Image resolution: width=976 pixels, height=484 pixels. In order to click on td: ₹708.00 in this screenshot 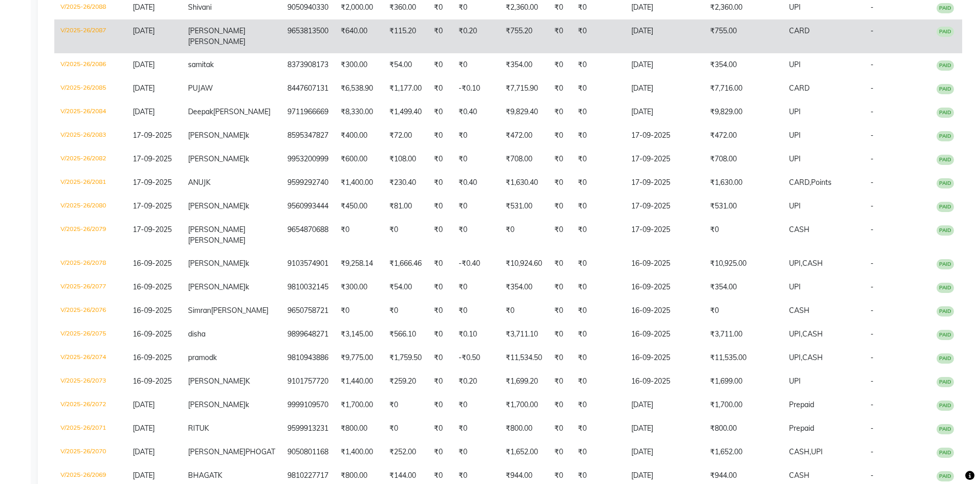, I will do `click(744, 159)`.